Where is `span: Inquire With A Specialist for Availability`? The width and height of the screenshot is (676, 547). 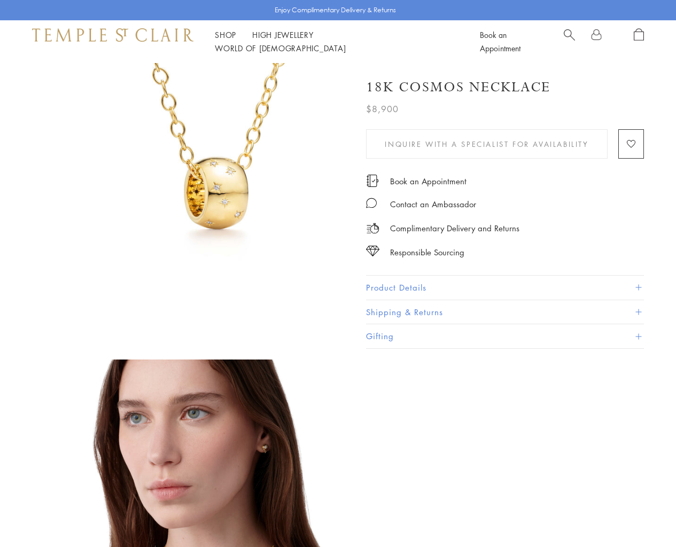
span: Inquire With A Specialist for Availability is located at coordinates (486, 144).